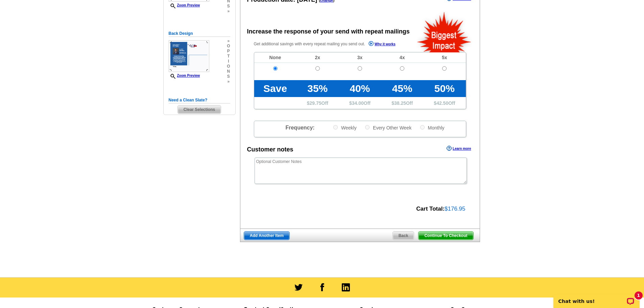 Image resolution: width=644 pixels, height=308 pixels. Describe the element at coordinates (402, 57) in the screenshot. I see `td: 4x` at that location.